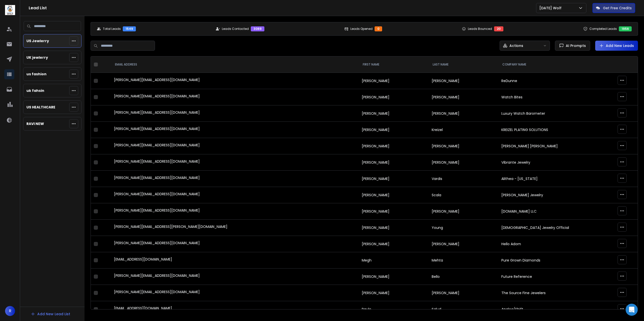  Describe the element at coordinates (631, 310) in the screenshot. I see `div: Open Intercom Messenger` at that location.